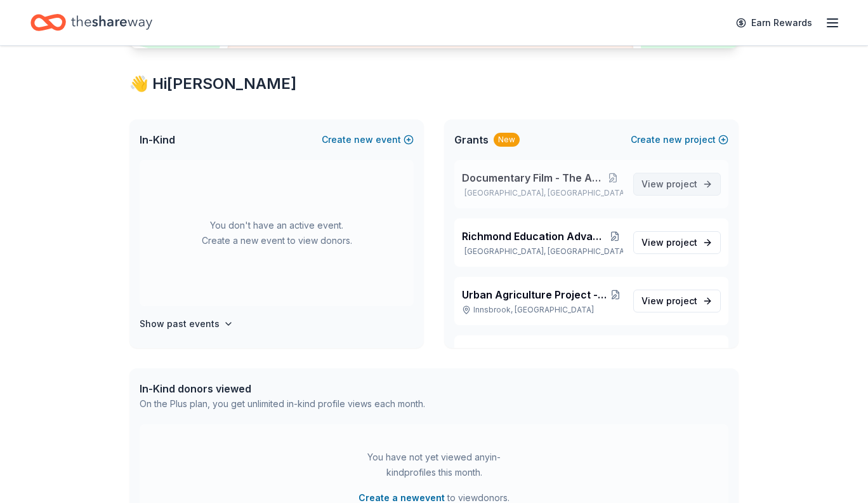  Describe the element at coordinates (534, 295) in the screenshot. I see `span: Urban Agriculture Project - After School Activity` at that location.